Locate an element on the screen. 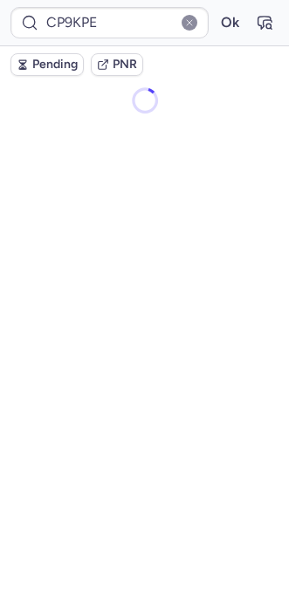  button: PNR is located at coordinates (117, 65).